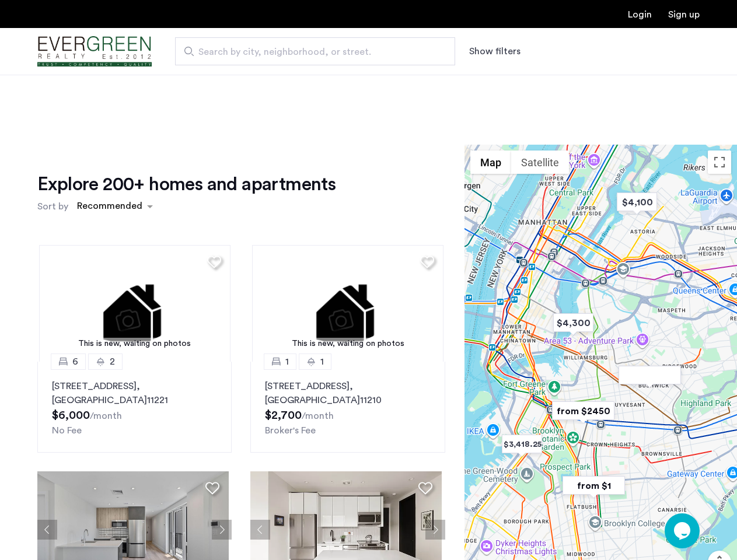  What do you see at coordinates (115, 207) in the screenshot?
I see `ng-select: sort-apartment` at bounding box center [115, 207].